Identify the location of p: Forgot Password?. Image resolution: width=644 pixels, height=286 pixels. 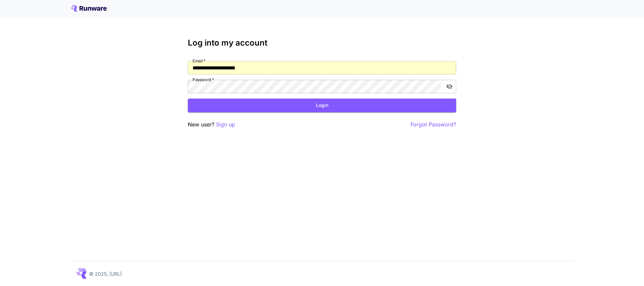
(433, 124).